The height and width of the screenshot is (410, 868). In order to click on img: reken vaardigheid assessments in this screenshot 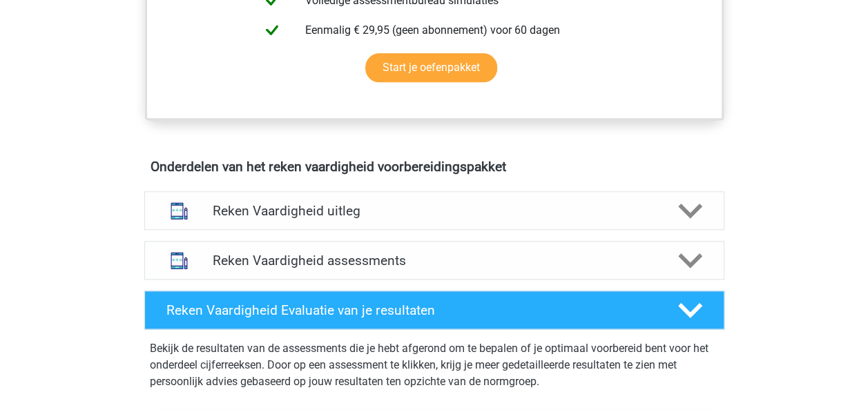, I will do `click(179, 261)`.